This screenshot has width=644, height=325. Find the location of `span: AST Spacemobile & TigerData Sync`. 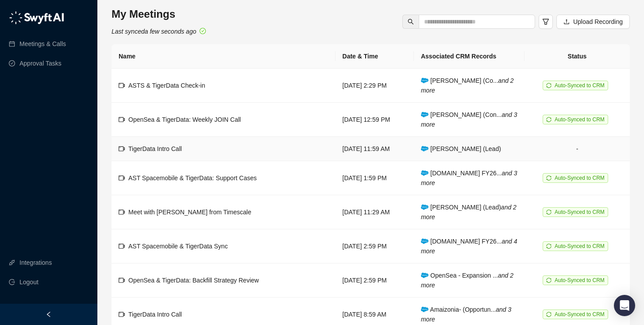

span: AST Spacemobile & TigerData Sync is located at coordinates (178, 246).